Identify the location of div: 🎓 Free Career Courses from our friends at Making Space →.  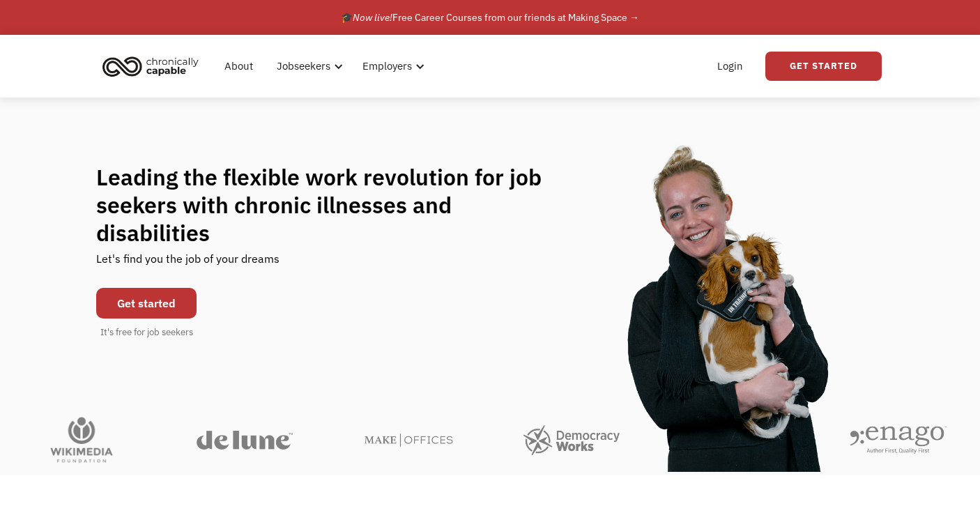
(490, 18).